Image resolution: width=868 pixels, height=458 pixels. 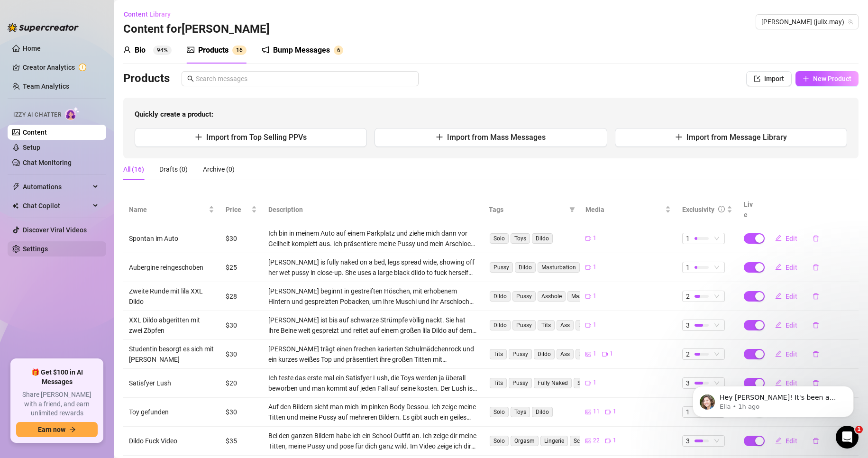 I want to click on span: Stockings, so click(x=592, y=325).